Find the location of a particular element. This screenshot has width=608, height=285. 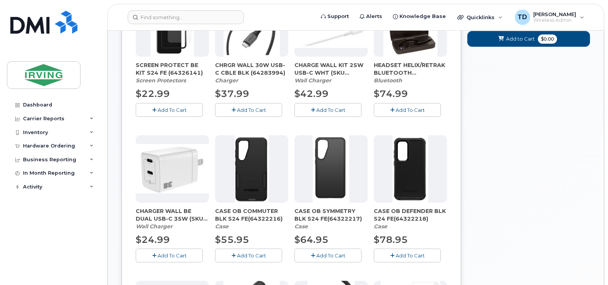

span: $55.95 is located at coordinates (232, 240).